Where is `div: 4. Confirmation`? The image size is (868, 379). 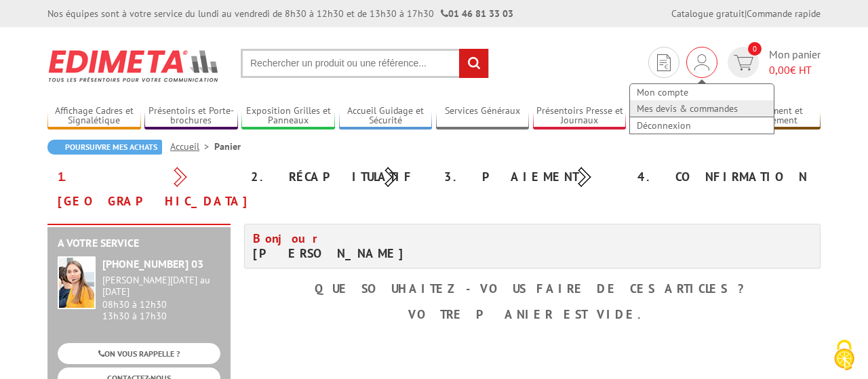
div: 4. Confirmation is located at coordinates (723, 177).